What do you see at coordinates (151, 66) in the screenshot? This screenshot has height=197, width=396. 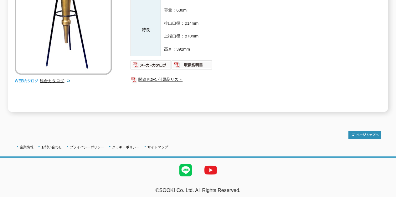 I see `a: メーカーカタログ` at bounding box center [151, 66].